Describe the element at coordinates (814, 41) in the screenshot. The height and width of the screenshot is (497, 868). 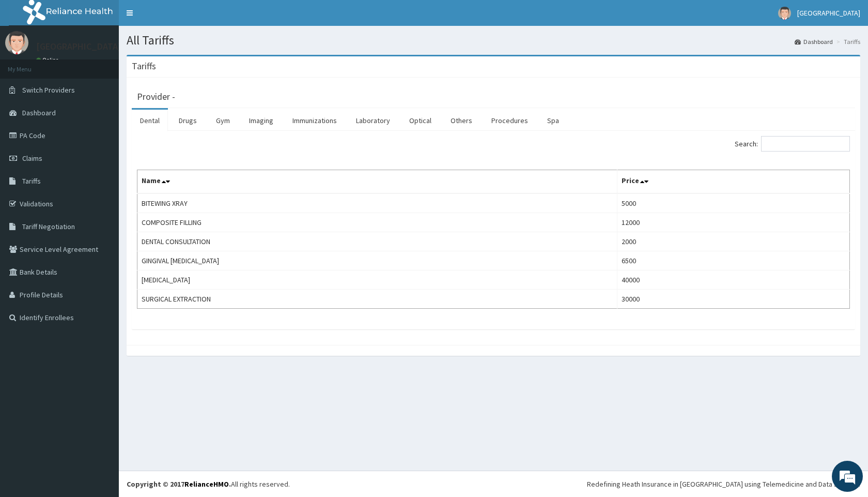
I see `a: Dashboard` at that location.